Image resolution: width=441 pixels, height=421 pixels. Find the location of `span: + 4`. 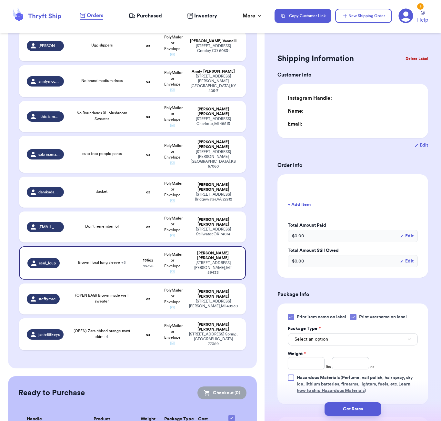

span: + 4 is located at coordinates (106, 337).